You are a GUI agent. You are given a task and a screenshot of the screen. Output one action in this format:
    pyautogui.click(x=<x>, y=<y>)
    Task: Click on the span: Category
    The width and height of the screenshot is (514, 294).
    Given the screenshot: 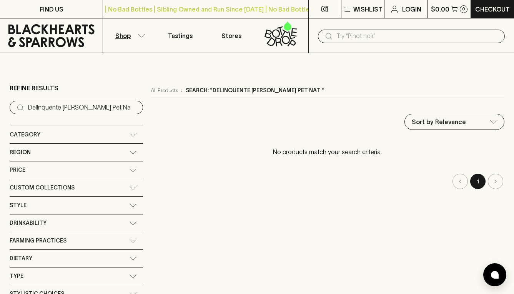 What is the action you would take?
    pyautogui.click(x=25, y=135)
    